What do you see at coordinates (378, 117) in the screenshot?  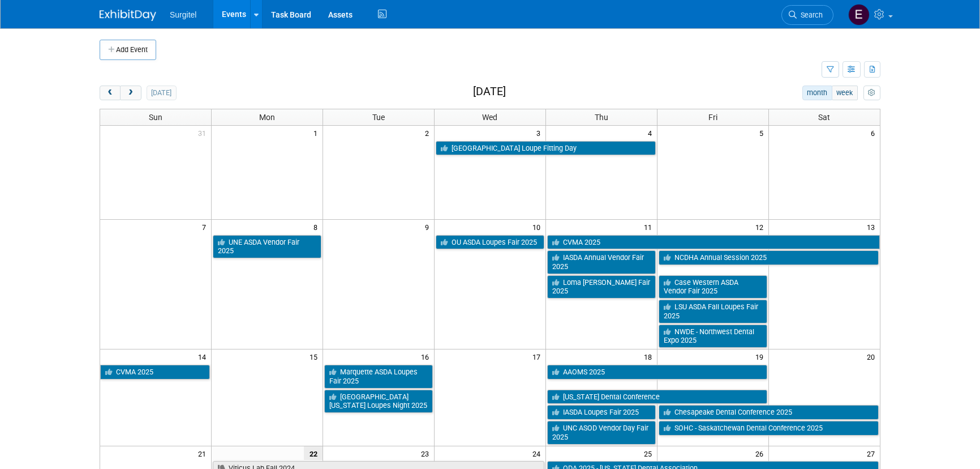 I see `span: Tue` at bounding box center [378, 117].